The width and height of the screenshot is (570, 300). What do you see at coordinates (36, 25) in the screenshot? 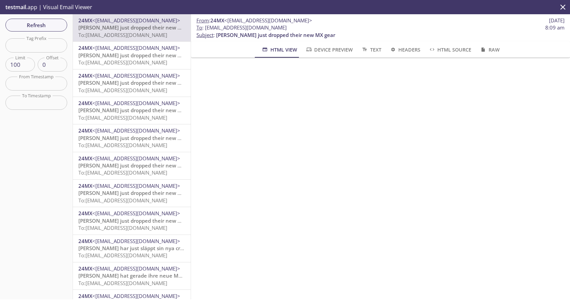
I see `span: Refresh` at bounding box center [36, 25].